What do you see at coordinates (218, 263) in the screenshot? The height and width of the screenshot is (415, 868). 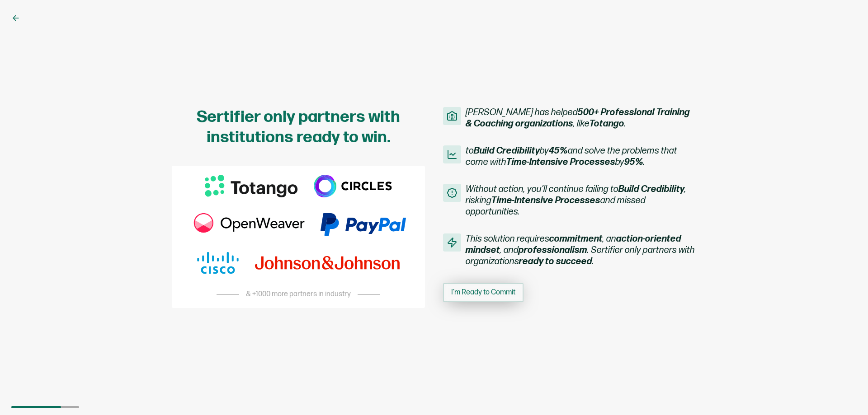 I see `img: cisco-logo.svg` at bounding box center [218, 263].